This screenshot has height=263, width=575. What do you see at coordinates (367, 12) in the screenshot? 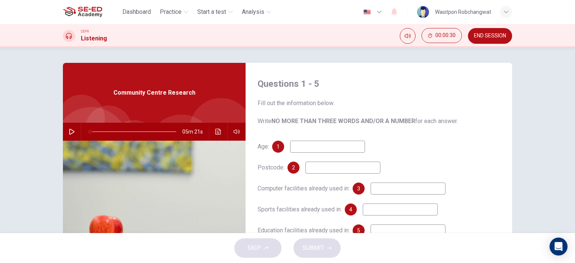
I see `img: en` at bounding box center [367, 12].